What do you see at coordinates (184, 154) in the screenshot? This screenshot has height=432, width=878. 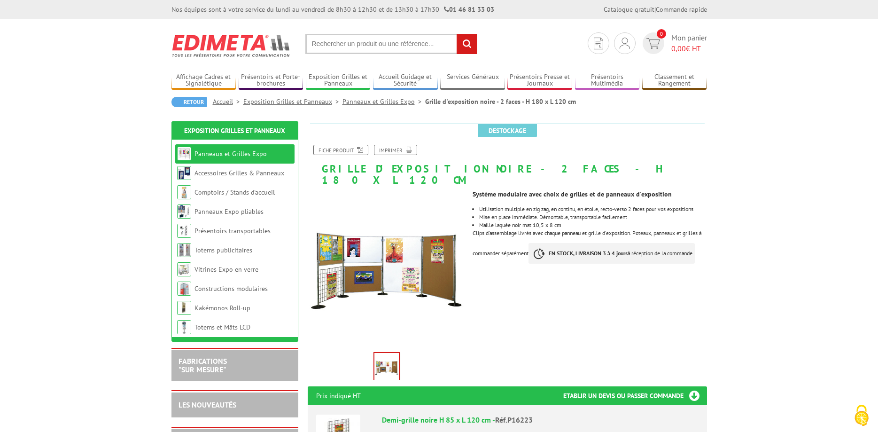 I see `img: Panneaux et Grilles Expo` at bounding box center [184, 154].